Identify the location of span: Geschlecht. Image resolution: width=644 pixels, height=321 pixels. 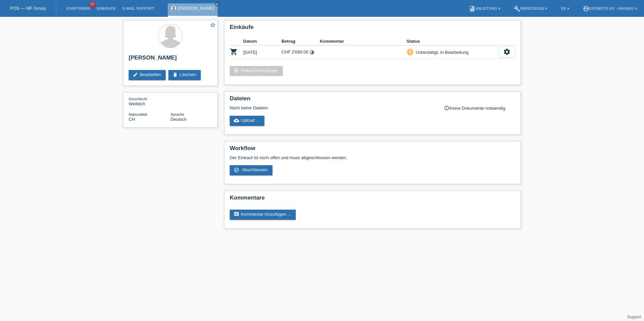
(138, 99).